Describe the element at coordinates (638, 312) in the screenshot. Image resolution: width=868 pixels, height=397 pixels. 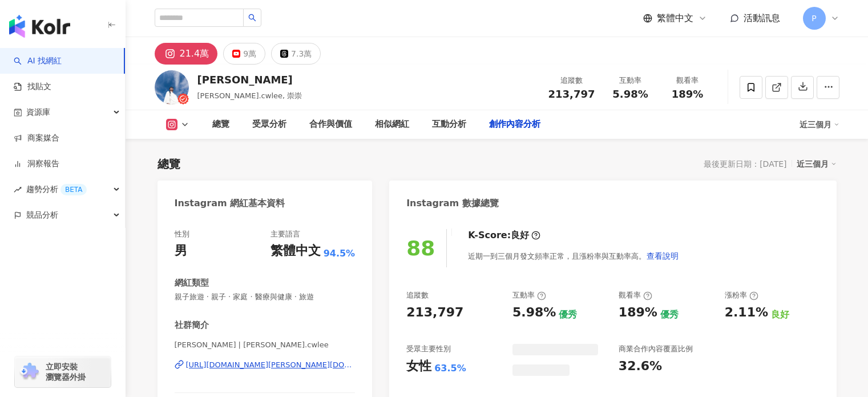
I see `div: 189%` at that location.